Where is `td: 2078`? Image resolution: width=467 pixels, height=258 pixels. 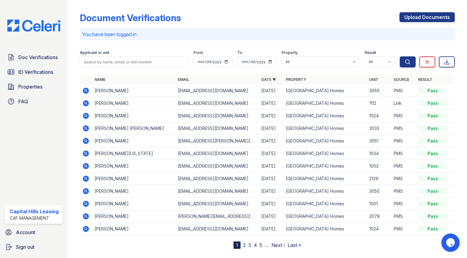 td: 2078 is located at coordinates (379, 216).